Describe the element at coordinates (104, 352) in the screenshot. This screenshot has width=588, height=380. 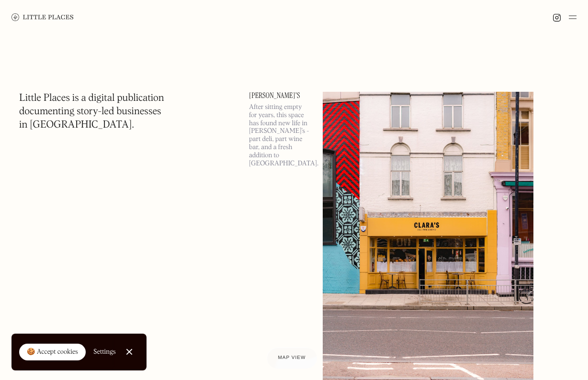
I see `a: Settings` at that location.